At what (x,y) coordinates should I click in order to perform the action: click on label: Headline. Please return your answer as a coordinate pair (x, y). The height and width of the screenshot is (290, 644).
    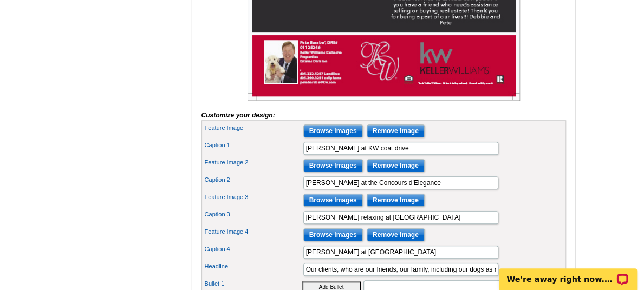
    Looking at the image, I should click on (253, 266).